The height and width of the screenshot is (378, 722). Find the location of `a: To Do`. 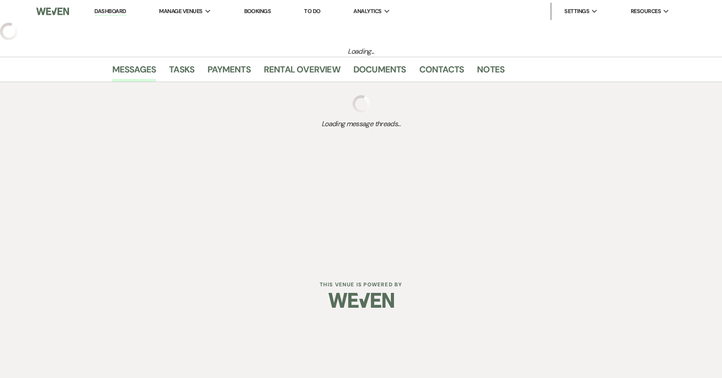

a: To Do is located at coordinates (312, 11).